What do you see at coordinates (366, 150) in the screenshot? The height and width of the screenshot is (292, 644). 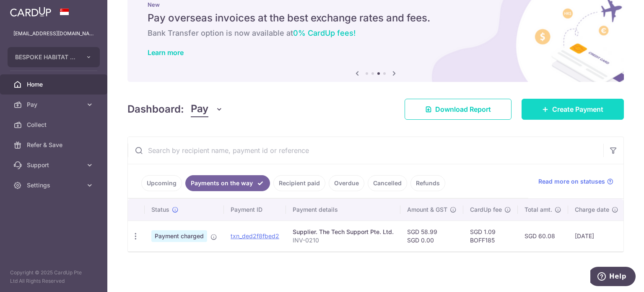 I see `input: Search by recipient name, payment id or reference` at bounding box center [366, 150].